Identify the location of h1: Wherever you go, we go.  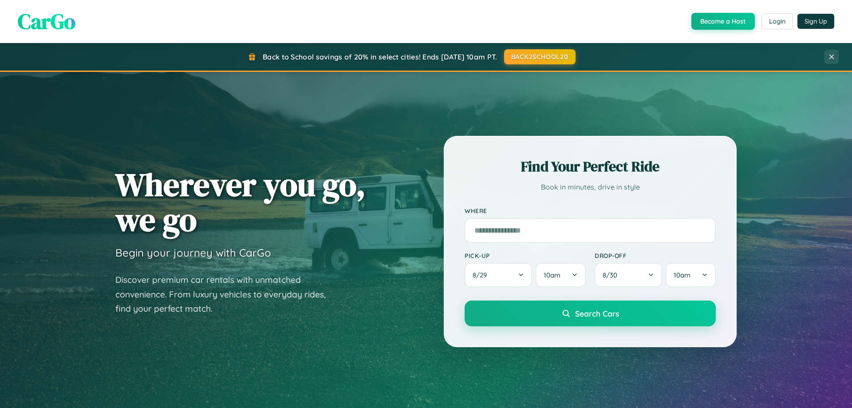
(241, 202).